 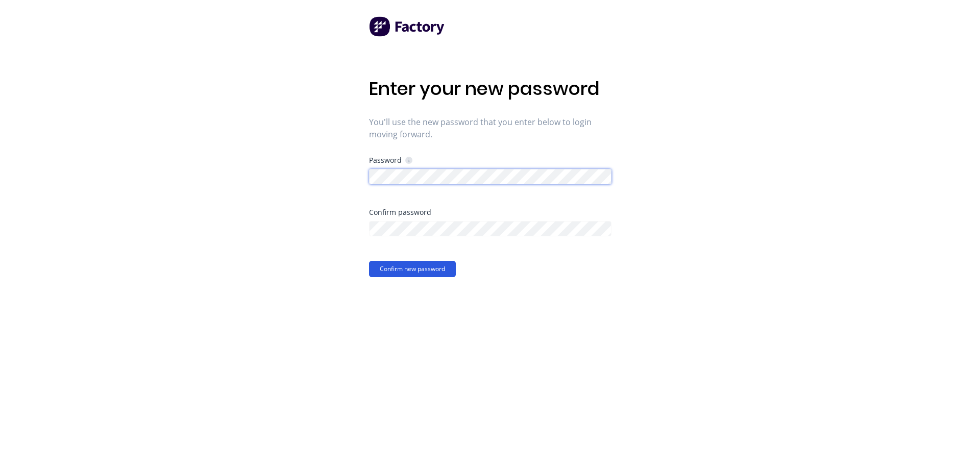 What do you see at coordinates (490, 213) in the screenshot?
I see `div: Confirm password` at bounding box center [490, 213].